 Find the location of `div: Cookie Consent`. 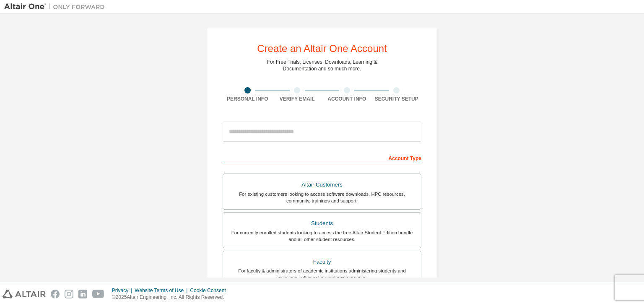

div: Cookie Consent is located at coordinates (210, 291).